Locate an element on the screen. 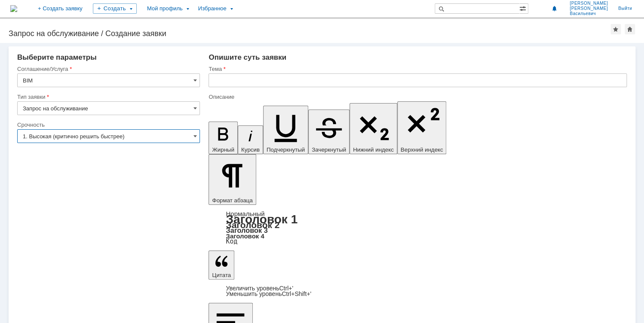 Image resolution: width=644 pixels, height=323 pixels. a: Перейти на домашнюю страницу is located at coordinates (13, 8).